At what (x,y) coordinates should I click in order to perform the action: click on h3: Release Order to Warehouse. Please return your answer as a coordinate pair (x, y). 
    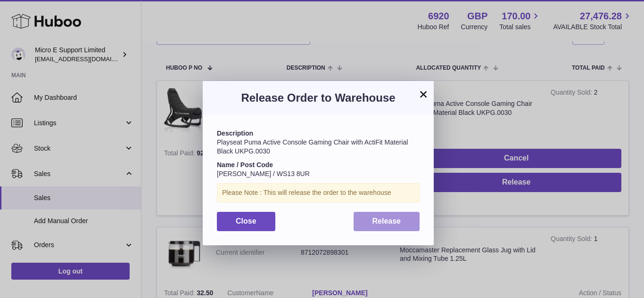
    Looking at the image, I should click on (318, 98).